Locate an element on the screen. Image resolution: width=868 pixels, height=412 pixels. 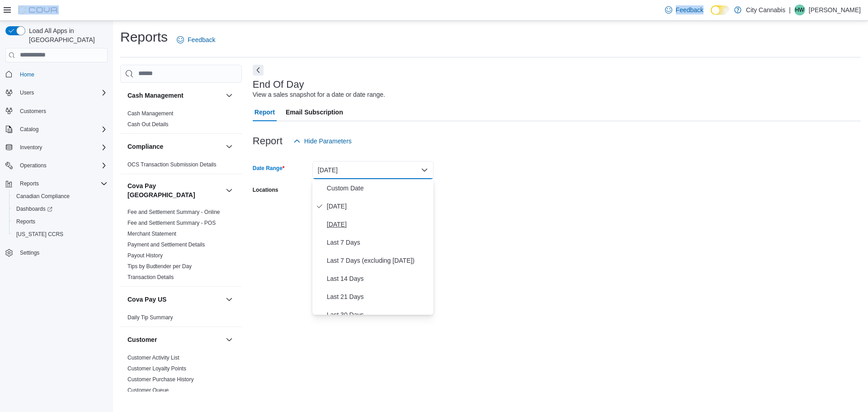
a: Transaction Details is located at coordinates (150, 278).